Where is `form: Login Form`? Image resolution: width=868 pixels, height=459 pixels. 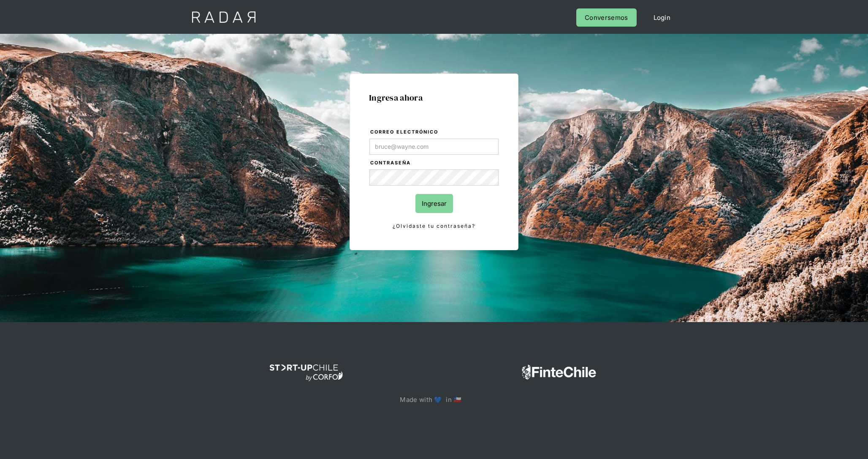
form: Login Form is located at coordinates (434, 179).